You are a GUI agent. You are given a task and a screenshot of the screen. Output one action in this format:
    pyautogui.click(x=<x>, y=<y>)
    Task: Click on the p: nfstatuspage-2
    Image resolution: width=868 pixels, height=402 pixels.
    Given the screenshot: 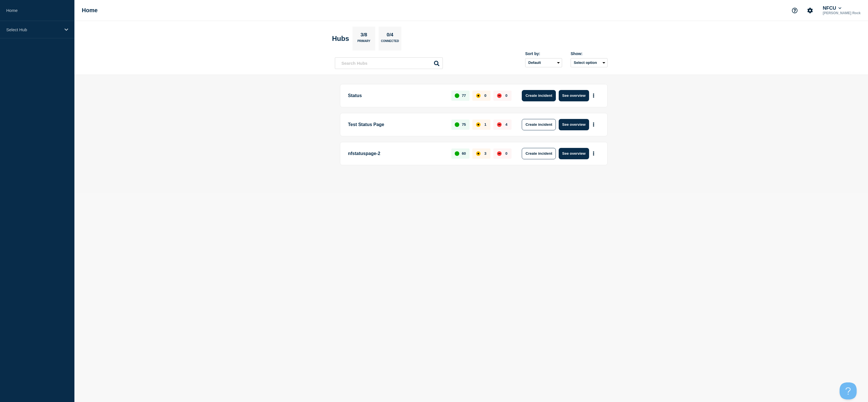 What is the action you would take?
    pyautogui.click(x=396, y=153)
    